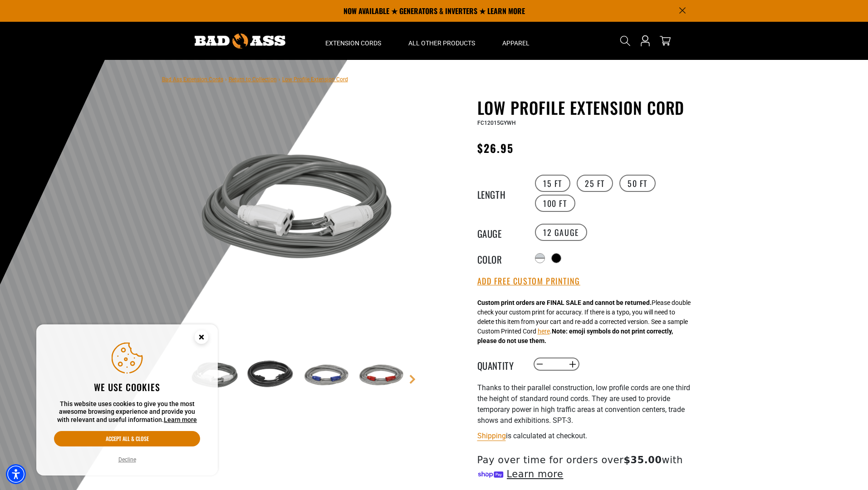  Describe the element at coordinates (589, 108) in the screenshot. I see `h1: Low Profile Extension Cord` at that location.